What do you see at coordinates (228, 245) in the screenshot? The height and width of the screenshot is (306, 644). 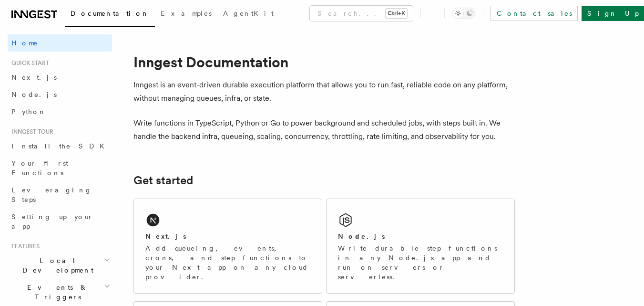 I see `a: Next.jsAdd queueing, events, crons, and step functions to your Next app on any cloud provider.` at bounding box center [228, 245].